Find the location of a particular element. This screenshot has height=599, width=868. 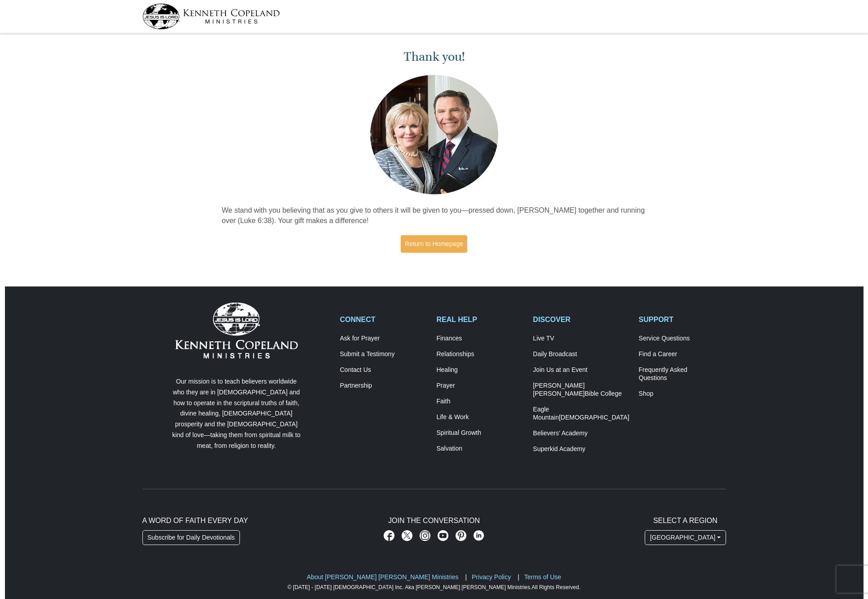

a: Contact Us is located at coordinates (383, 369).